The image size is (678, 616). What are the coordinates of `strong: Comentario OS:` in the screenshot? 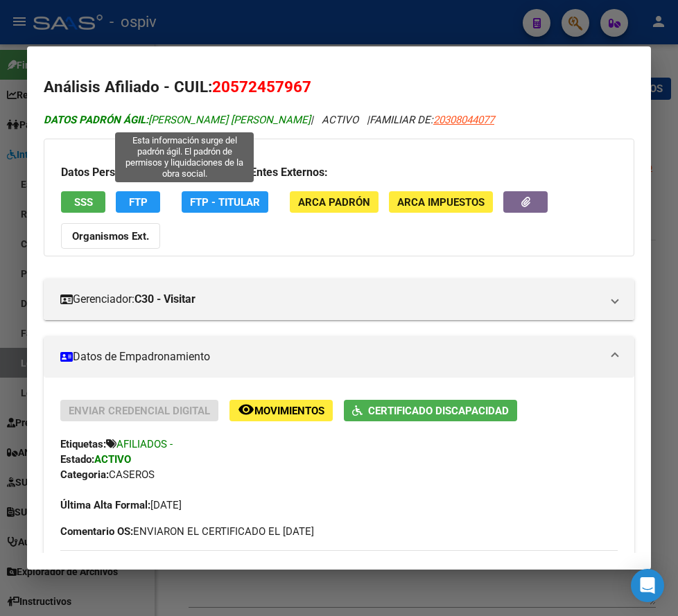 It's located at (97, 531).